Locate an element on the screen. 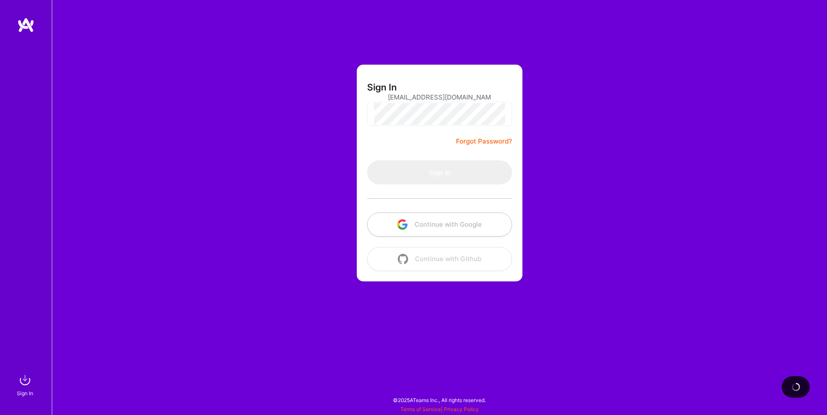 This screenshot has width=827, height=415. img: loading is located at coordinates (795, 387).